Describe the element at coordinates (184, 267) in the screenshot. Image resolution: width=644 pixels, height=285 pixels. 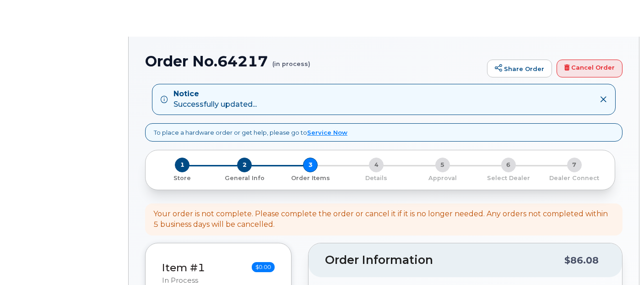
I see `a: Item #1` at that location.